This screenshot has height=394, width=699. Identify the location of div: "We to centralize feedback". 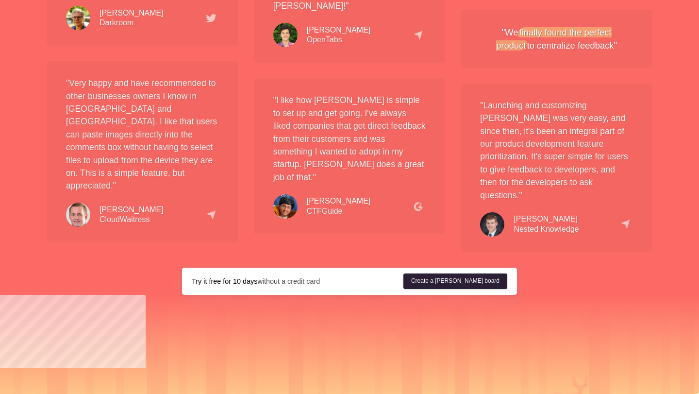
(556, 39).